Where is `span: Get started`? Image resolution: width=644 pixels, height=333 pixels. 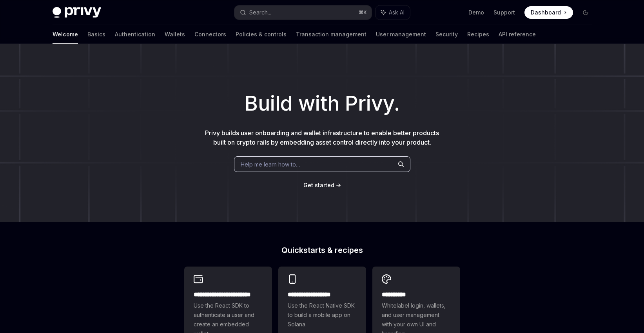 span: Get started is located at coordinates (318, 185).